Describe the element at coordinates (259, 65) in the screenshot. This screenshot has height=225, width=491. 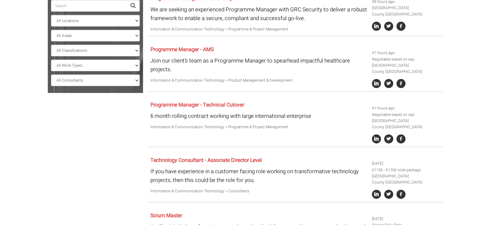
I see `p: Join our client’s team as a Programme Manager to spearhead impactful healthcare projects.` at that location.